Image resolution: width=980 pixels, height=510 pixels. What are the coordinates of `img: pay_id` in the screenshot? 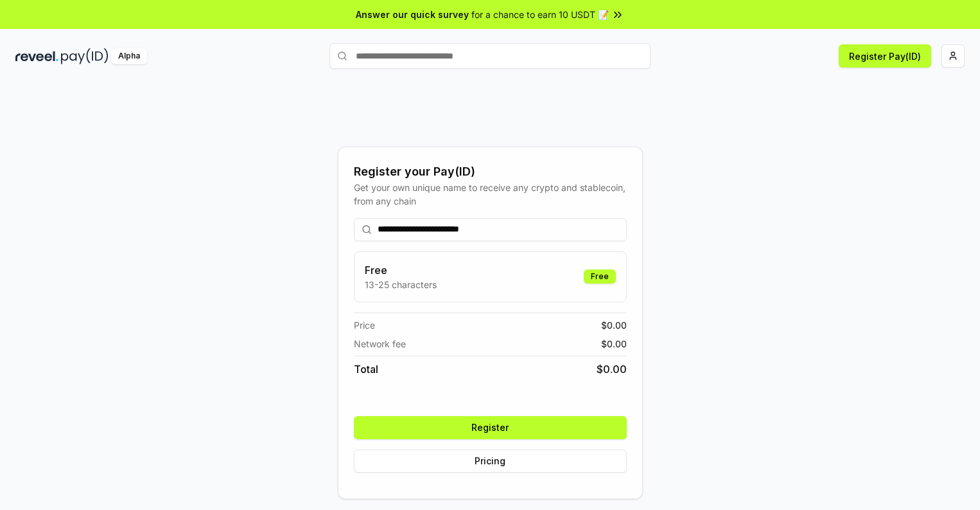 It's located at (85, 56).